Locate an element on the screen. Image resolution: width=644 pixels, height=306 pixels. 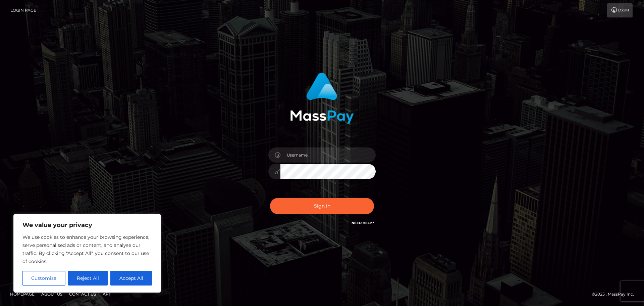
a: Need Help? is located at coordinates (362, 222).